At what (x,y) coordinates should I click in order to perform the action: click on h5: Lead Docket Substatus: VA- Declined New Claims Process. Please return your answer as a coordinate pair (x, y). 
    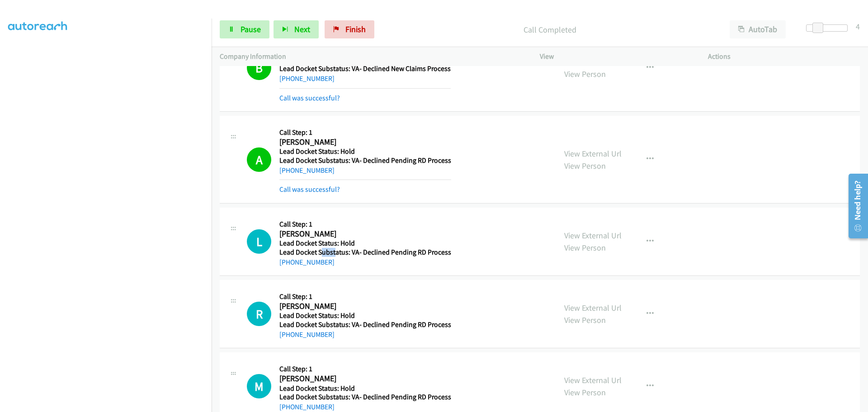
    Looking at the image, I should click on (365, 69).